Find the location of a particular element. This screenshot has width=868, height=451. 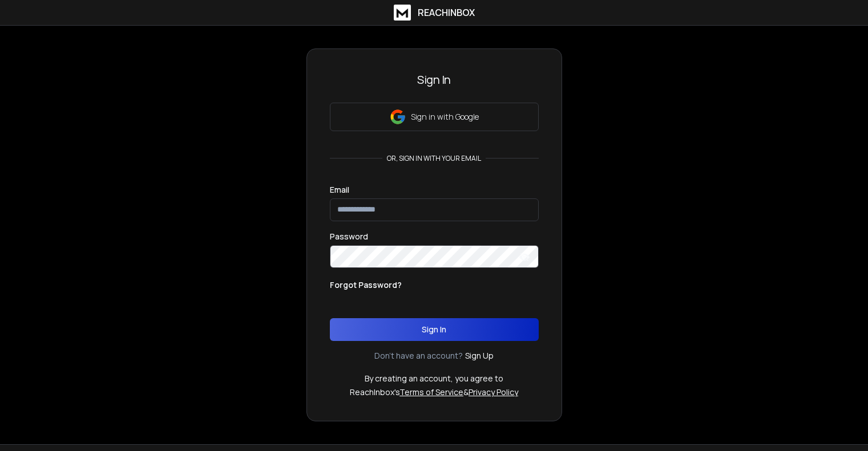

a: Sign Up is located at coordinates (479, 356).